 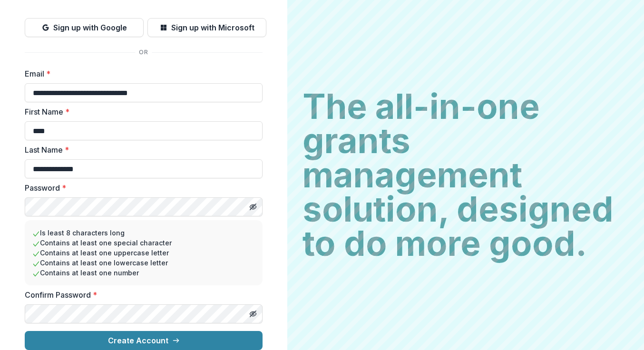 What do you see at coordinates (144, 243) in the screenshot?
I see `li: Contains at least one special character` at bounding box center [144, 243].